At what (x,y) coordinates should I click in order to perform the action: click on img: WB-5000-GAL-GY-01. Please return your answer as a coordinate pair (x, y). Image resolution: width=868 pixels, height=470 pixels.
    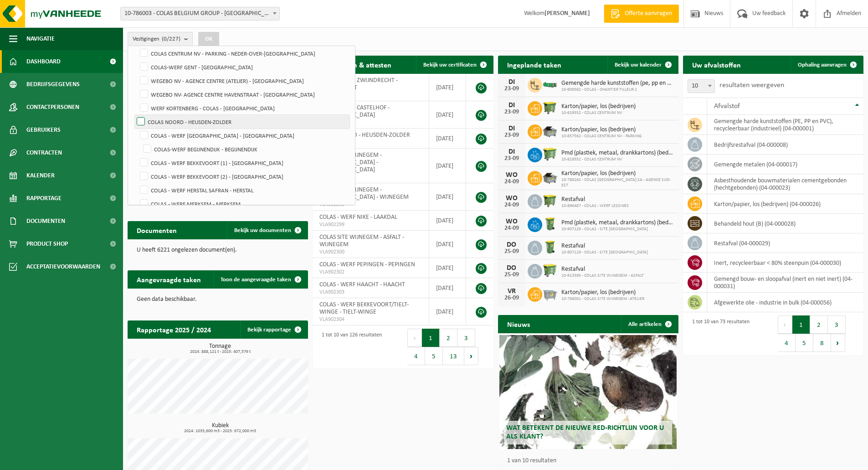
    Looking at the image, I should click on (550, 131).